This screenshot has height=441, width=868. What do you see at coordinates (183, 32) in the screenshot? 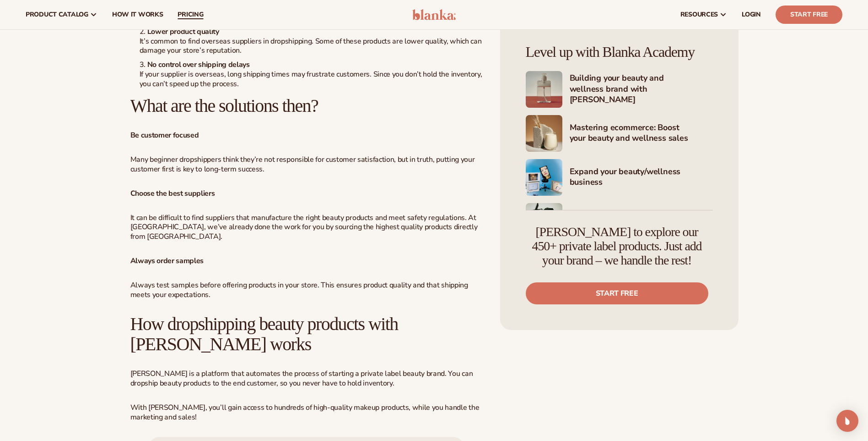
I see `strong: Lower product quality` at bounding box center [183, 32].